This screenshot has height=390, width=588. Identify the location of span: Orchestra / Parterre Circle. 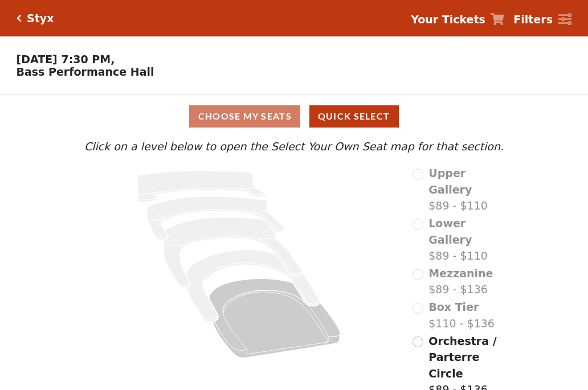
(462, 357).